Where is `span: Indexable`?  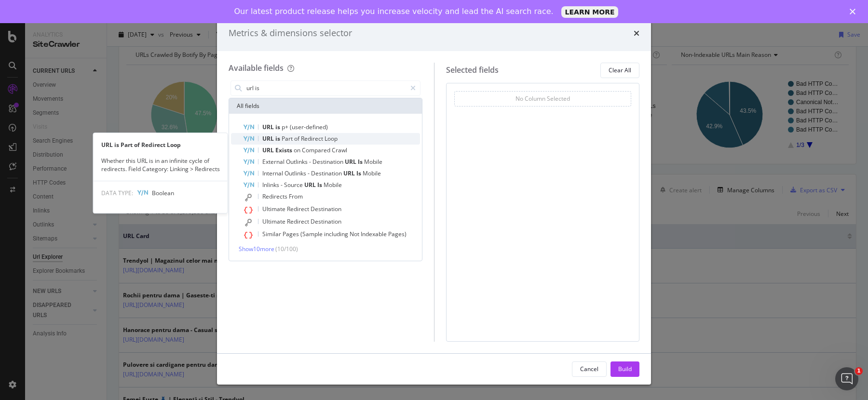
span: Indexable is located at coordinates (374, 234).